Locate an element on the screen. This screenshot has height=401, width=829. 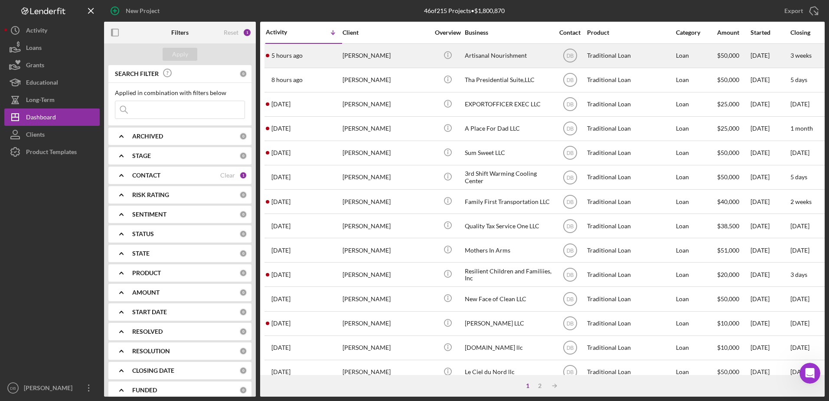
button: Long-Term is located at coordinates (52, 100).